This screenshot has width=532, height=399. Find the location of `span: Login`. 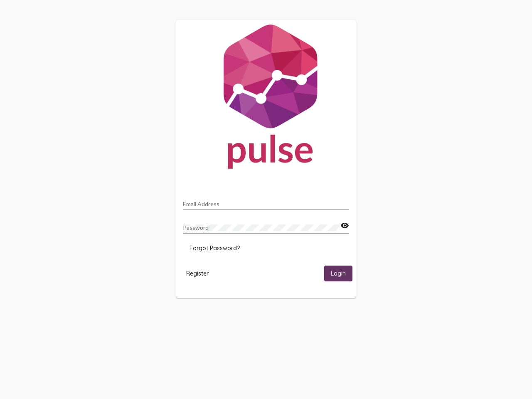

span: Login is located at coordinates (338, 274).